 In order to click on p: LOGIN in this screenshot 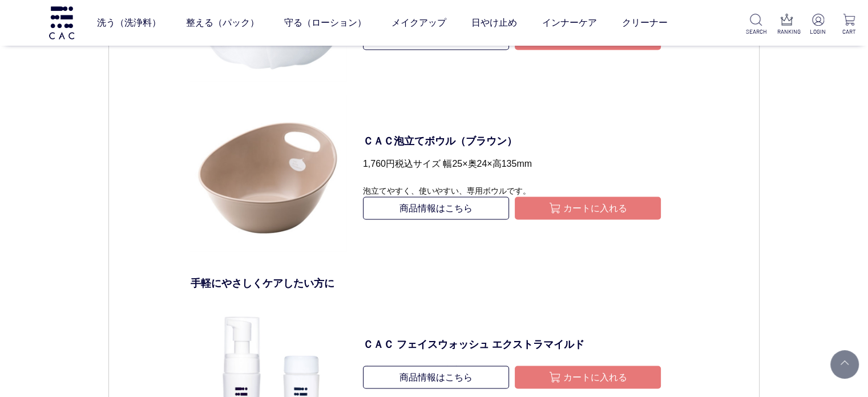, I will do `click(818, 32)`.